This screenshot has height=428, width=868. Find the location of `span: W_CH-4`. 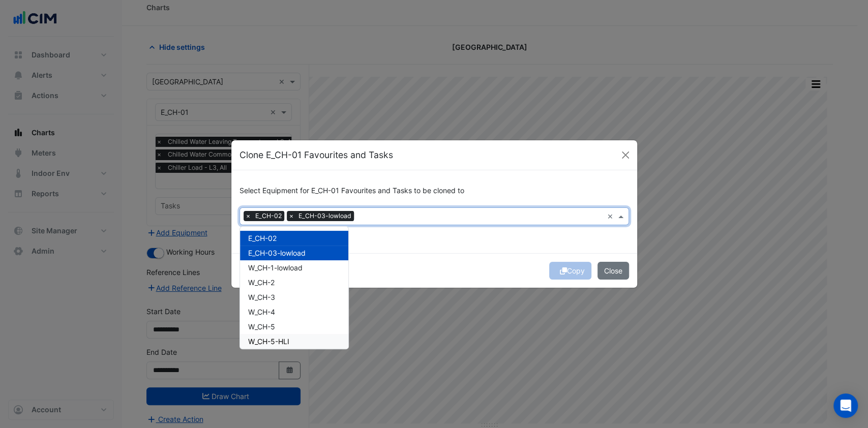

span: W_CH-4 is located at coordinates (262, 311).